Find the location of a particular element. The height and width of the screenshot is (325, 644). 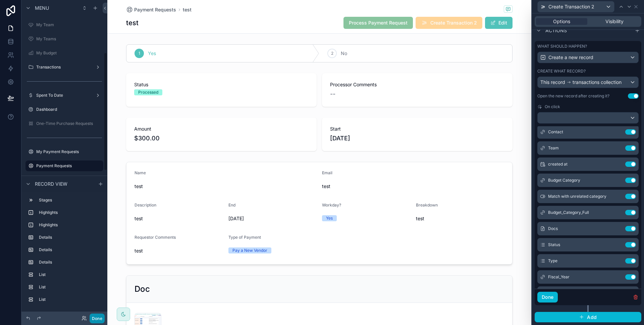

span: created at is located at coordinates (557, 164).